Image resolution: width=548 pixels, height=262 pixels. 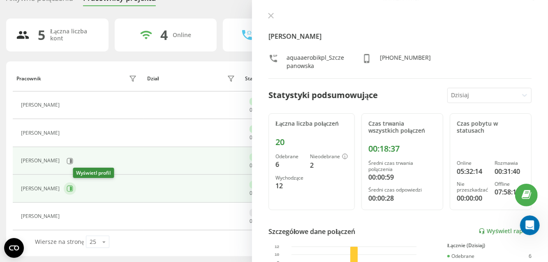 I want to click on span: Główna, so click(x=27, y=191).